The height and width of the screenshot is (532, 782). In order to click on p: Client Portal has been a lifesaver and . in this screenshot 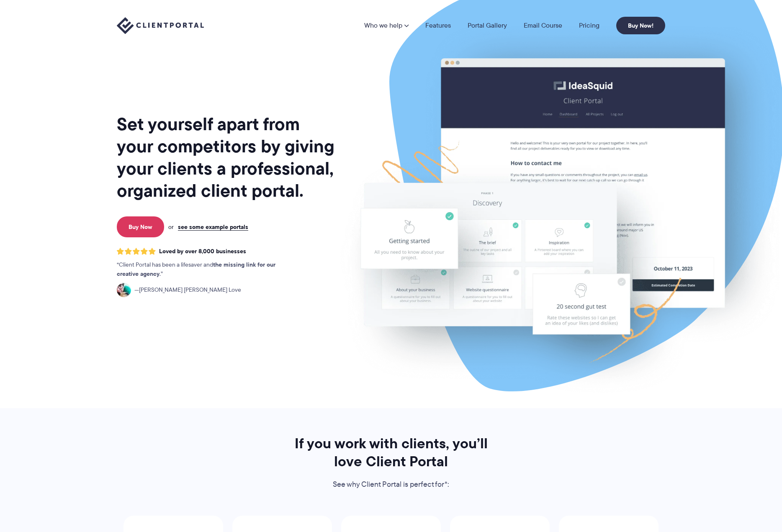, I will do `click(205, 270)`.